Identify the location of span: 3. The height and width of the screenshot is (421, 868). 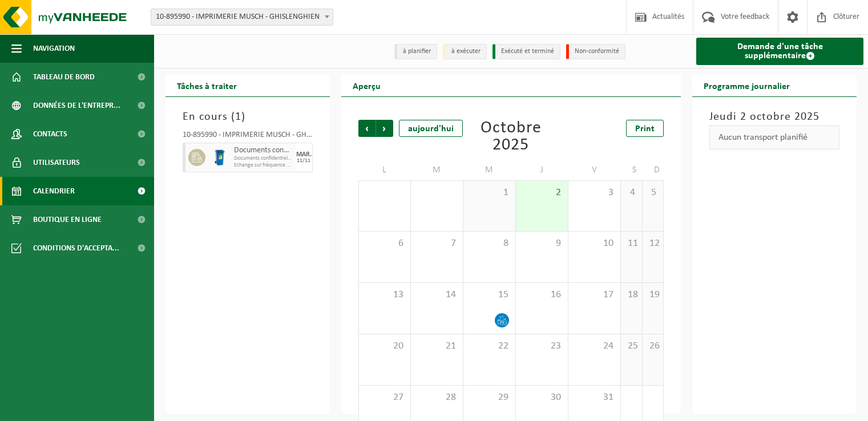
(594, 193).